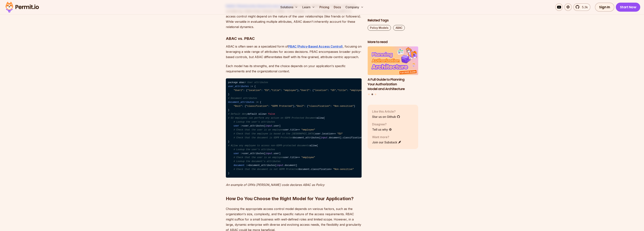 The image size is (644, 231). What do you see at coordinates (399, 28) in the screenshot?
I see `a: ABAC` at bounding box center [399, 28].